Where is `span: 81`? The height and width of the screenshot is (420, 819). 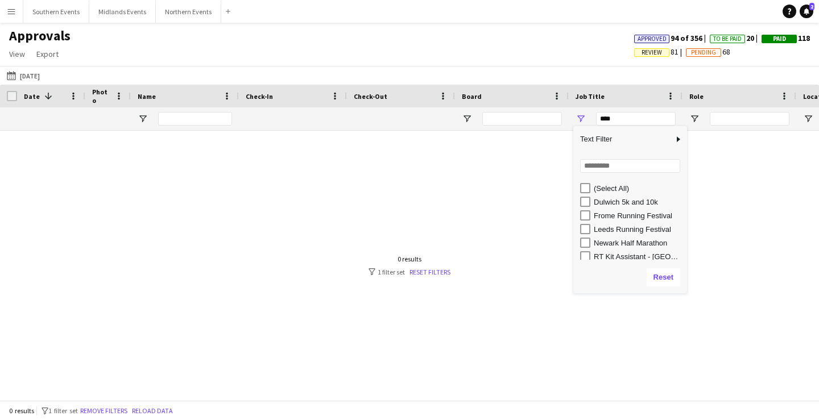
span: 81 is located at coordinates (660, 52).